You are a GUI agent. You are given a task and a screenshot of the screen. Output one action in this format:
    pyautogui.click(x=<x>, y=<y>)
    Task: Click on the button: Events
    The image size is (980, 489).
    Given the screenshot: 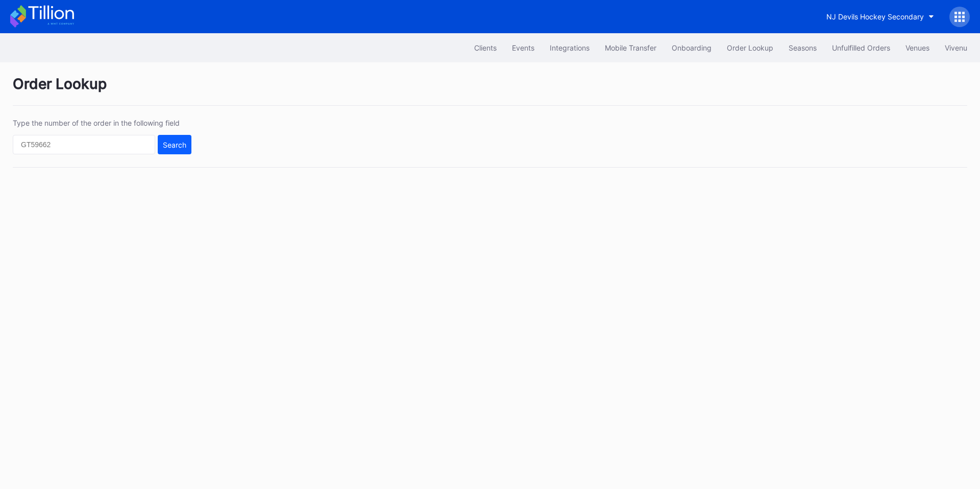 What is the action you would take?
    pyautogui.click(x=523, y=48)
    